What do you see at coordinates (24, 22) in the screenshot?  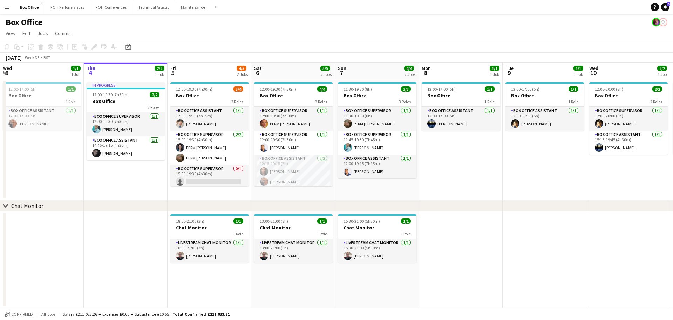 I see `h1: Box Office` at bounding box center [24, 22].